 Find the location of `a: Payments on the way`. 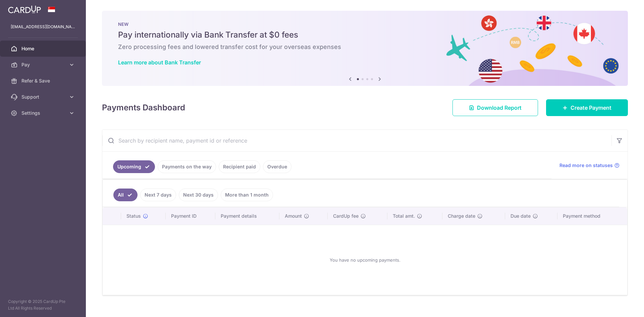

a: Payments on the way is located at coordinates (187, 167).